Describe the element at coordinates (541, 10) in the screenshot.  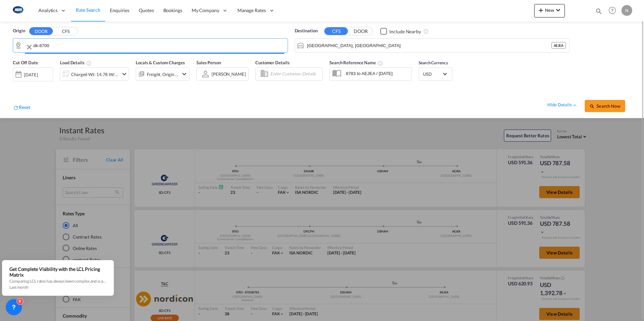
I see `md-icon: icon-plus 400-fg` at that location.